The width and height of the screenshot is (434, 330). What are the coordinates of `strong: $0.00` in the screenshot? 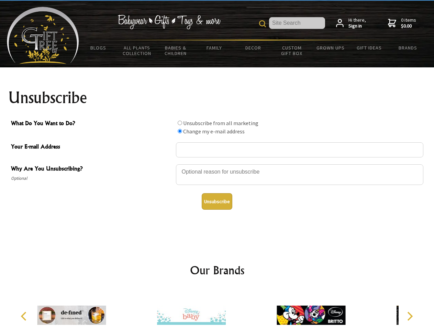 It's located at (408, 26).